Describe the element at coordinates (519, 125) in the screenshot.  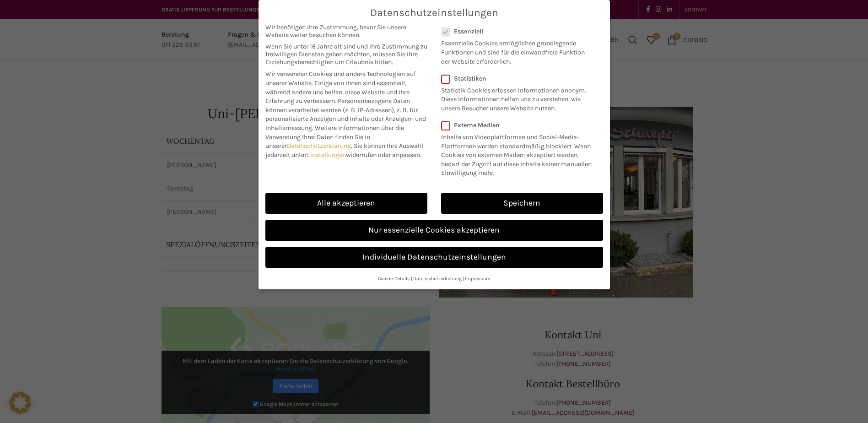
I see `label: Externe Medien` at that location.